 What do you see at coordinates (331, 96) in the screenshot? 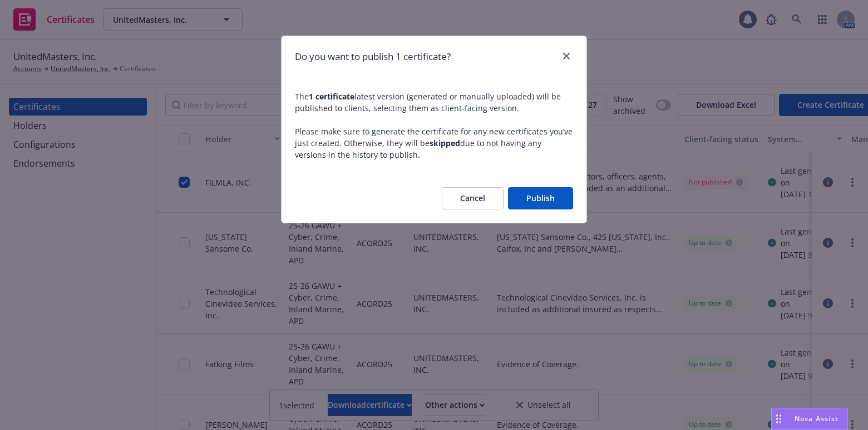
I see `b: 1 certificate` at bounding box center [331, 96].